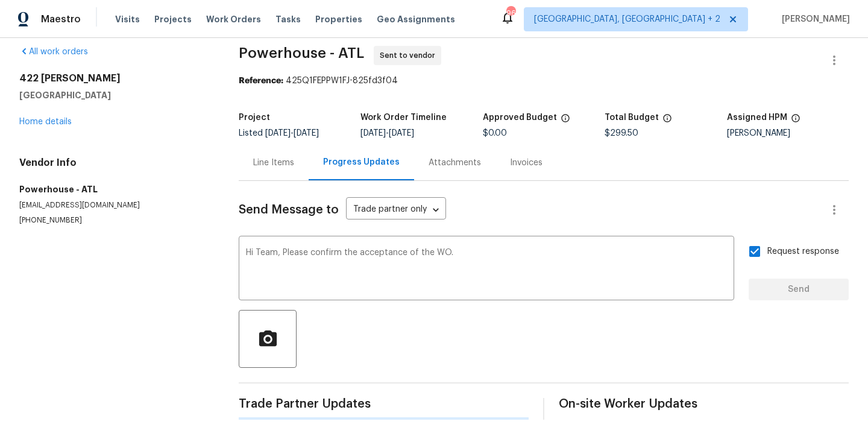 The width and height of the screenshot is (868, 439). Describe the element at coordinates (278, 133) in the screenshot. I see `span: Listed` at that location.